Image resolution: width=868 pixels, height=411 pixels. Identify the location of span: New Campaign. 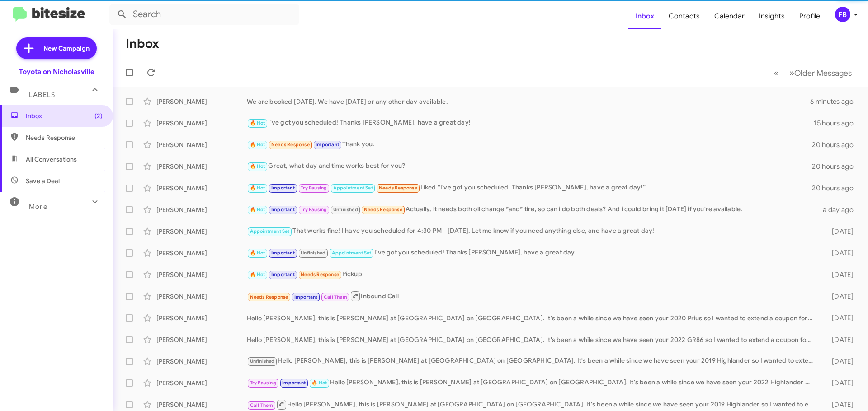
(66, 48).